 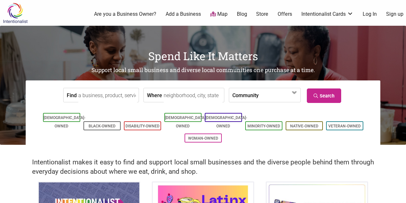 I want to click on a: Intentionalist Cards, so click(x=328, y=14).